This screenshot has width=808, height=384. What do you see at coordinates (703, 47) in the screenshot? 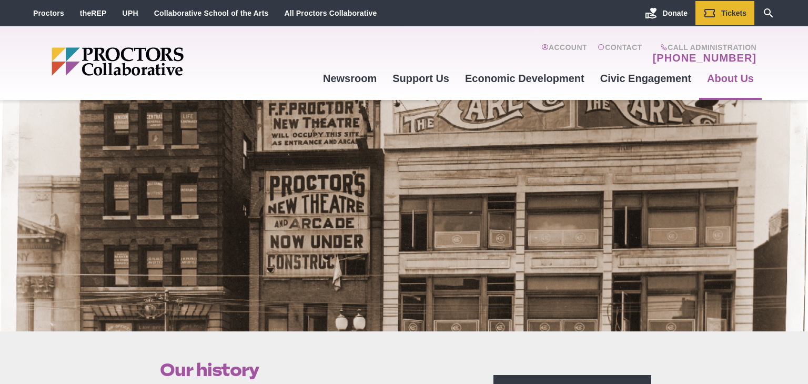
I see `span: Call Administration` at bounding box center [703, 47].